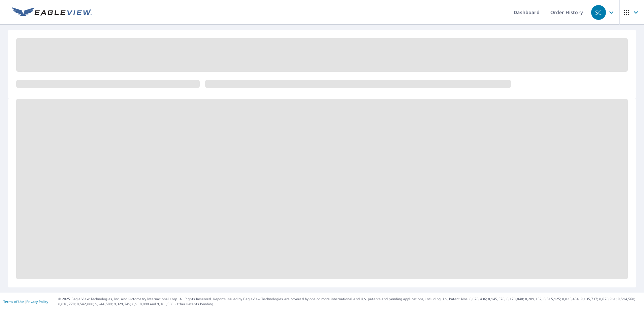 The image size is (644, 310). I want to click on a: Terms of Use, so click(14, 301).